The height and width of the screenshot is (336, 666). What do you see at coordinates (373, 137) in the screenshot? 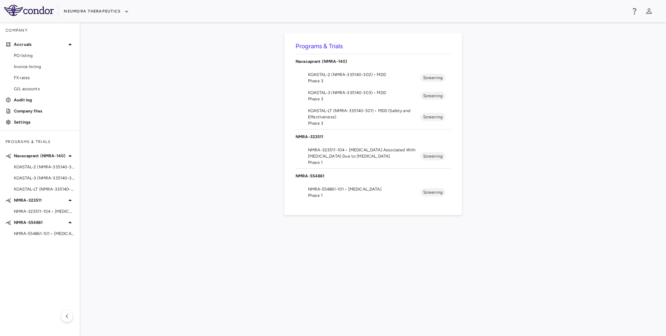
I see `div: NMRA-323511` at bounding box center [373, 137].